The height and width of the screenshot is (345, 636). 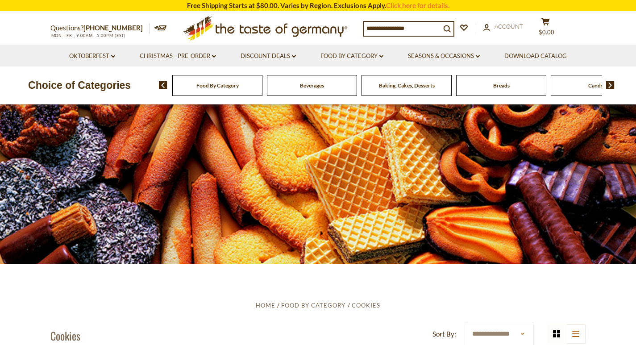 I want to click on img: next arrow, so click(x=610, y=85).